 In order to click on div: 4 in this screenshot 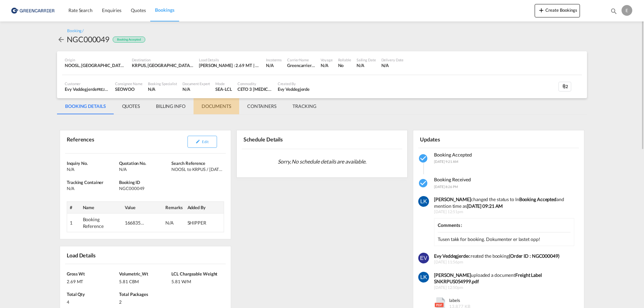, I will do `click(92, 301)`.